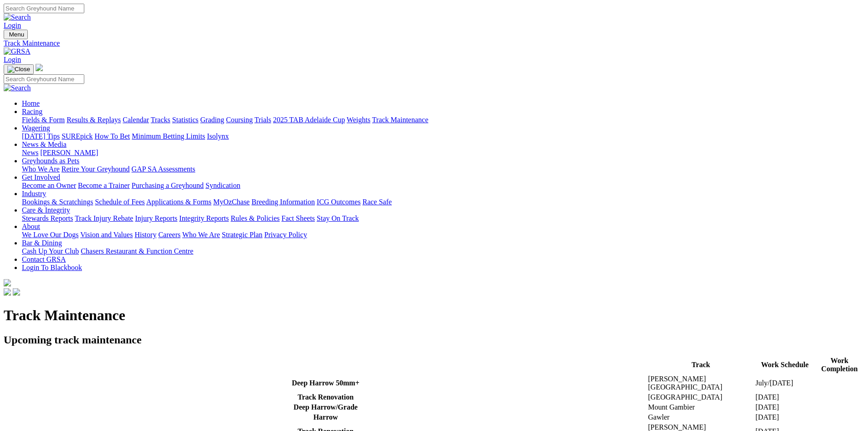 This screenshot has width=868, height=431. I want to click on a: Fact Sheets, so click(298, 218).